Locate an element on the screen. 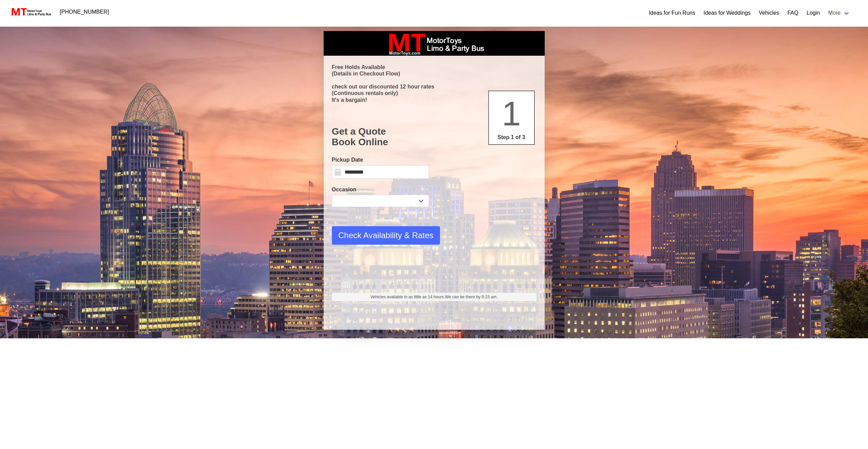  img: box_logo_brand.jpeg is located at coordinates (434, 44).